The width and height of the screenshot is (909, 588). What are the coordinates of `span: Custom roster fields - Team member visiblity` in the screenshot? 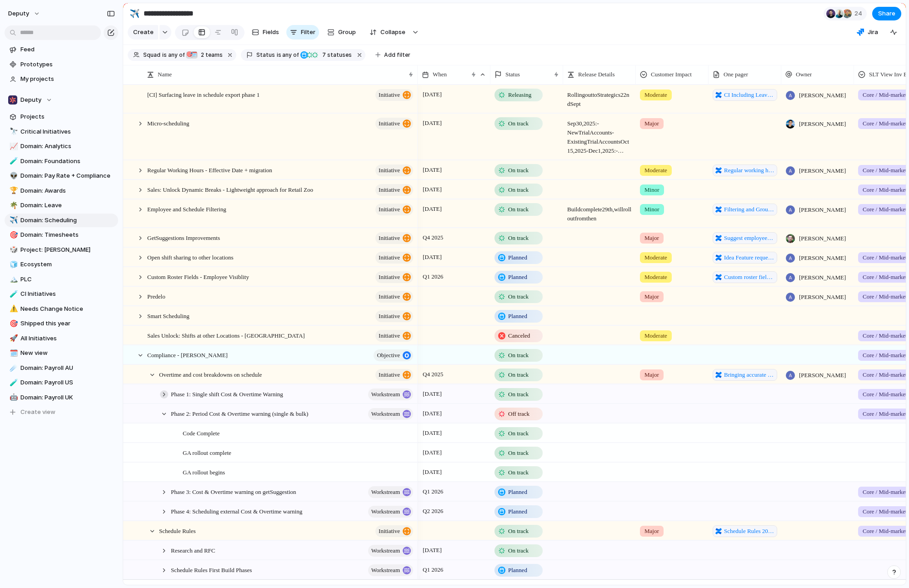 It's located at (749, 277).